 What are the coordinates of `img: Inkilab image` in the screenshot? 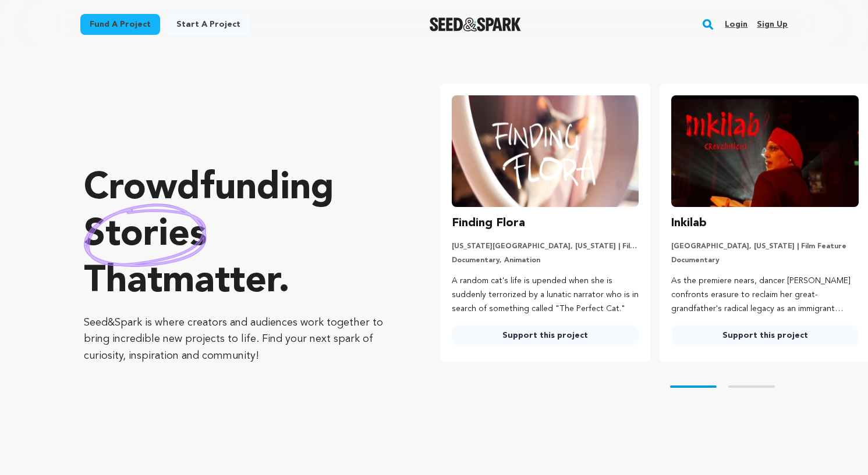 It's located at (765, 151).